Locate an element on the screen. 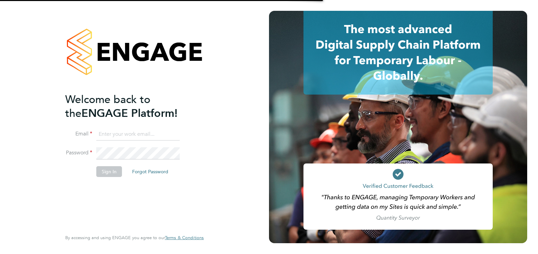 The image size is (538, 254). h2: ENGAGE Platform! is located at coordinates (131, 107).